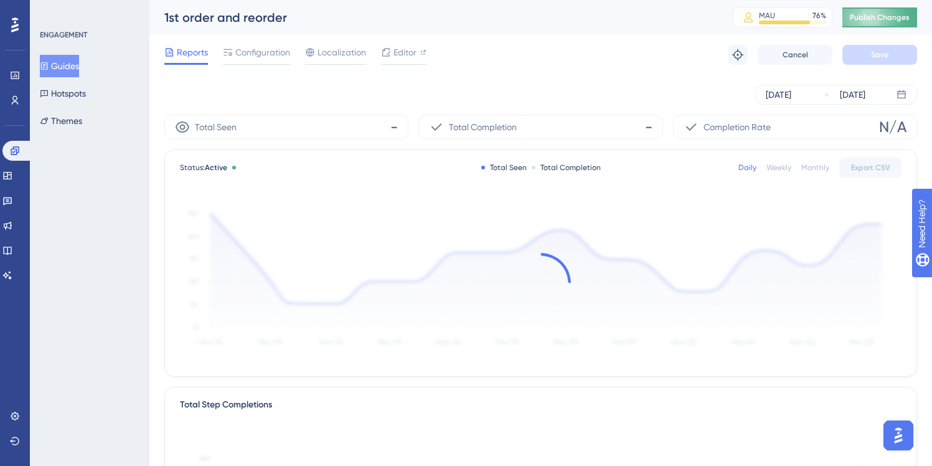 This screenshot has width=932, height=466. Describe the element at coordinates (747, 167) in the screenshot. I see `div: Daily` at that location.